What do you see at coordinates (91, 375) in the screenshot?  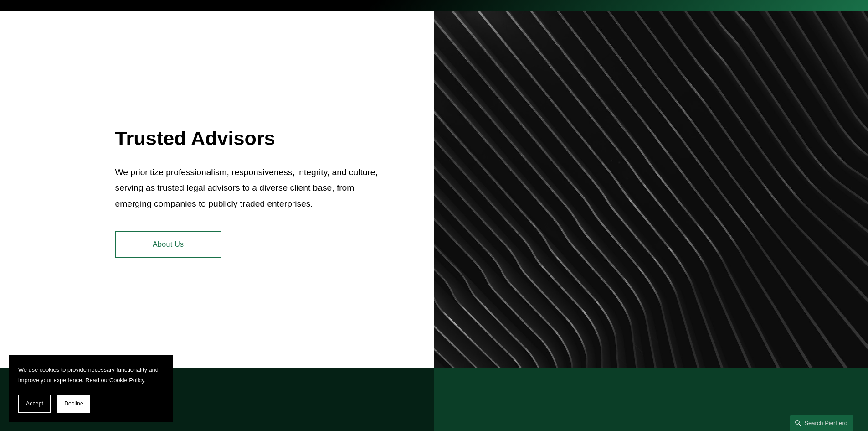 I see `p: We use cookies to provide necessary functionality and improve your experience. Read our .` at bounding box center [91, 375].